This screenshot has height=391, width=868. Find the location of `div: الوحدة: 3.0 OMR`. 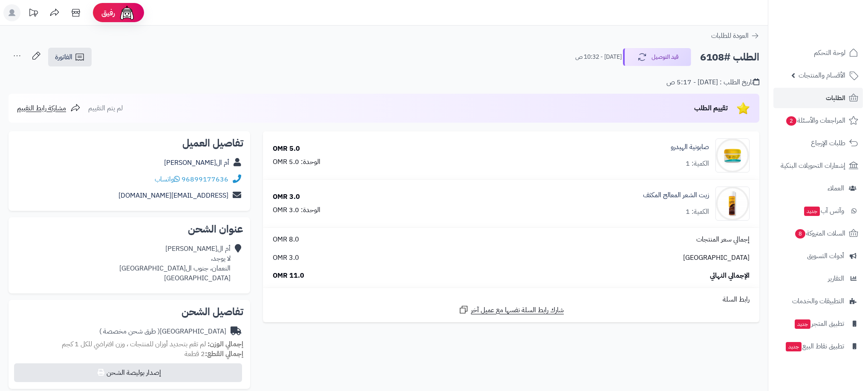

div: الوحدة: 3.0 OMR is located at coordinates (296, 210).